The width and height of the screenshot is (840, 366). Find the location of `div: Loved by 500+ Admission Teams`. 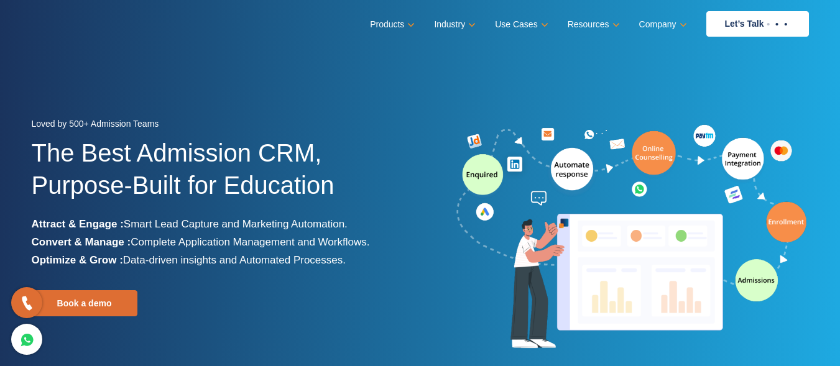

div: Loved by 500+ Admission Teams is located at coordinates (221, 126).